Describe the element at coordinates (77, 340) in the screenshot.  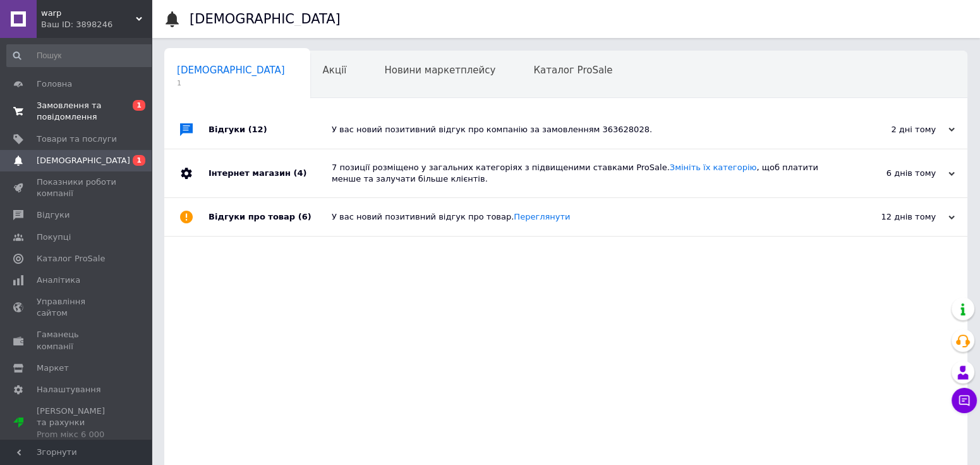
I see `span: Гаманець компанії` at that location.